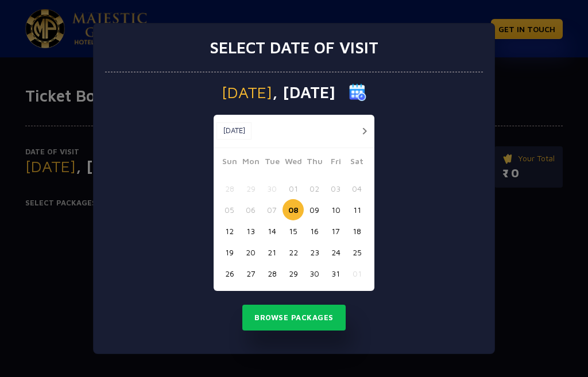 The image size is (588, 377). What do you see at coordinates (335, 163) in the screenshot?
I see `span: Fri` at bounding box center [335, 163].